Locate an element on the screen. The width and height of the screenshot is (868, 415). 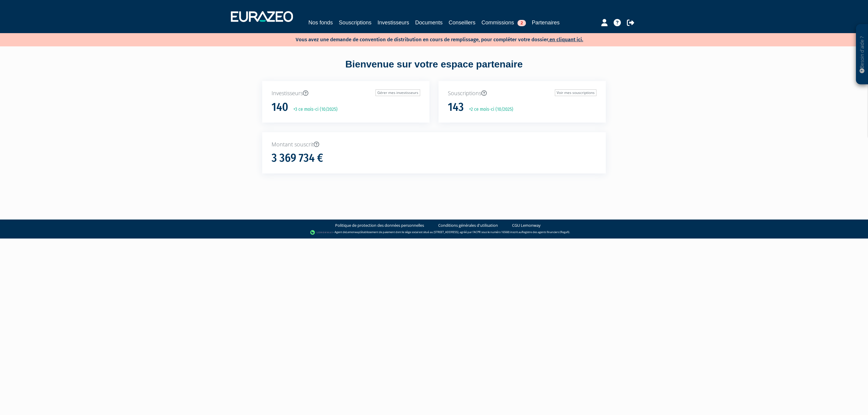
a: Politique de protection des données personnelles is located at coordinates (379, 225).